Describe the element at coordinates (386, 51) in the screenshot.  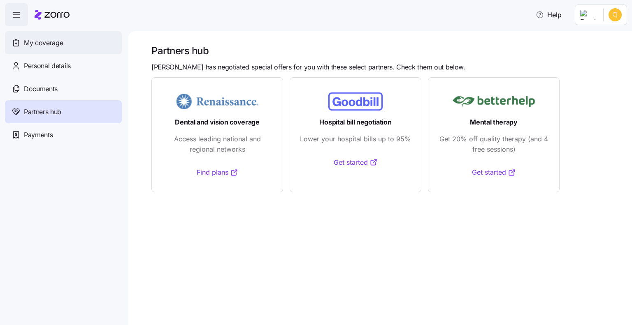
I see `h1: Partners hub` at that location.